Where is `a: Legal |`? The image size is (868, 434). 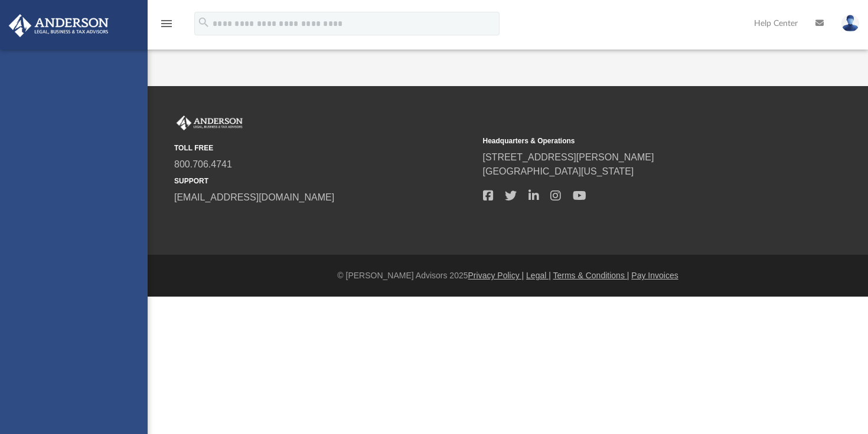
a: Legal | is located at coordinates (538, 275).